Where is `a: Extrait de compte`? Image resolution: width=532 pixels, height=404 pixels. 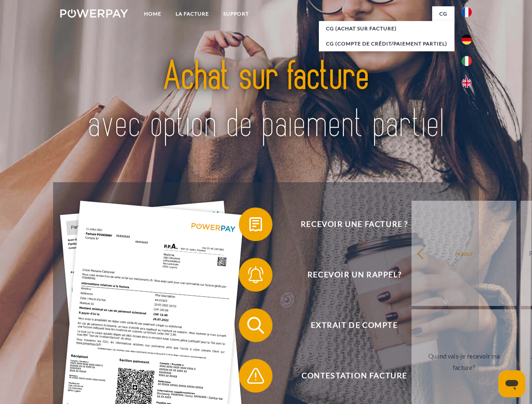
a: Extrait de compte is located at coordinates (349, 326).